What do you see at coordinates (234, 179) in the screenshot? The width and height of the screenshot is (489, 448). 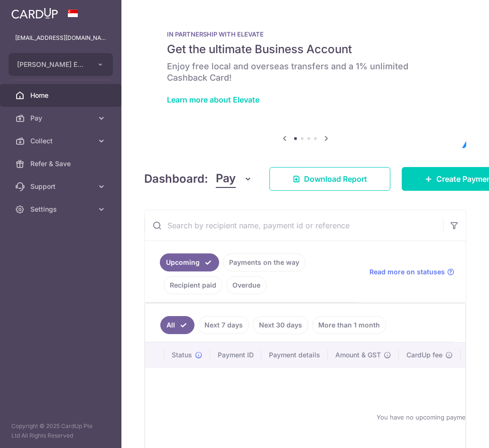 I see `button: Pay` at bounding box center [234, 179].